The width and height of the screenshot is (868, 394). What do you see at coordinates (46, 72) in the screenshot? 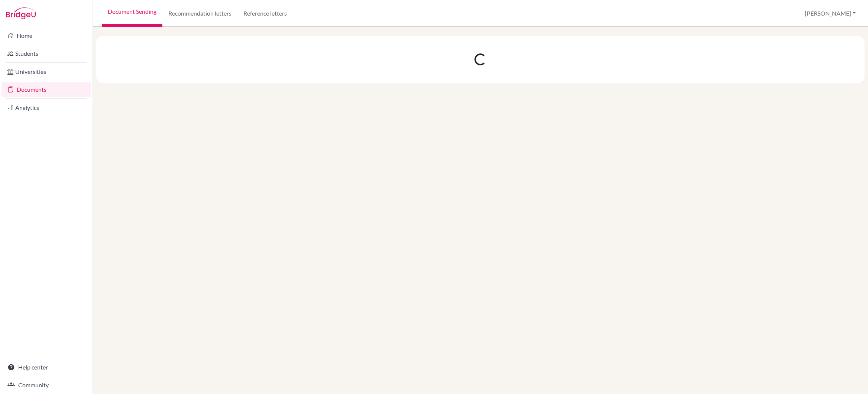
I see `a: Universities` at bounding box center [46, 72].